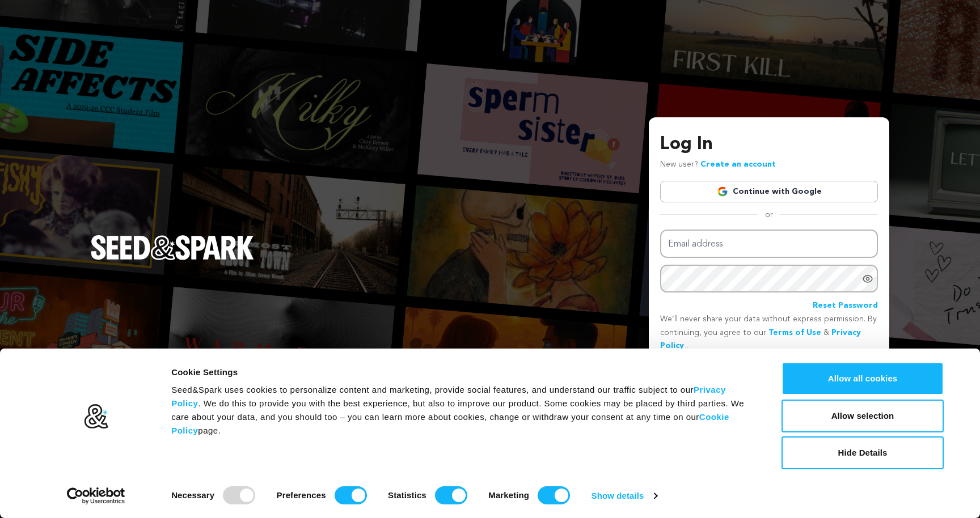 The image size is (980, 518). Describe the element at coordinates (172, 248) in the screenshot. I see `img: Seed&Spark Logo` at that location.